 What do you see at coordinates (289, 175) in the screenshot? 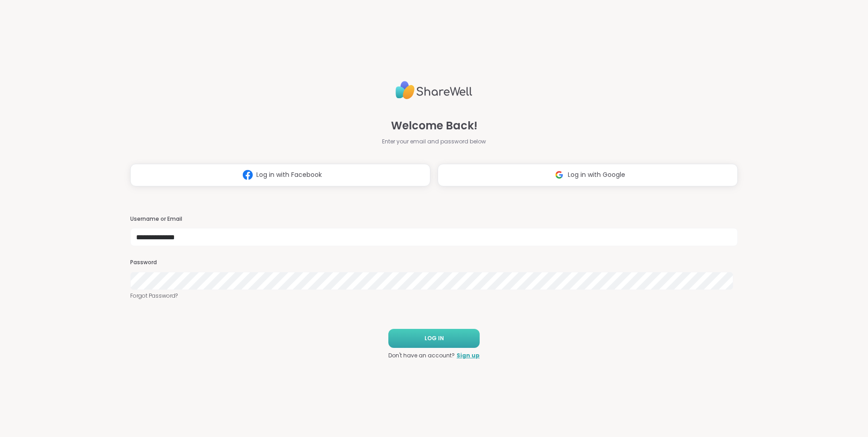
I see `span: Log in with Facebook` at bounding box center [289, 175].